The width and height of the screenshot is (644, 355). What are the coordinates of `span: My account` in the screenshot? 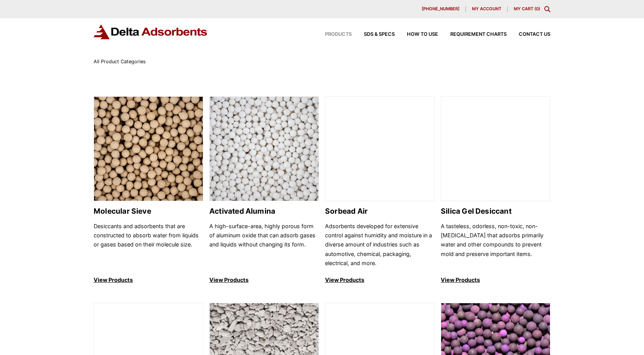 It's located at (487, 9).